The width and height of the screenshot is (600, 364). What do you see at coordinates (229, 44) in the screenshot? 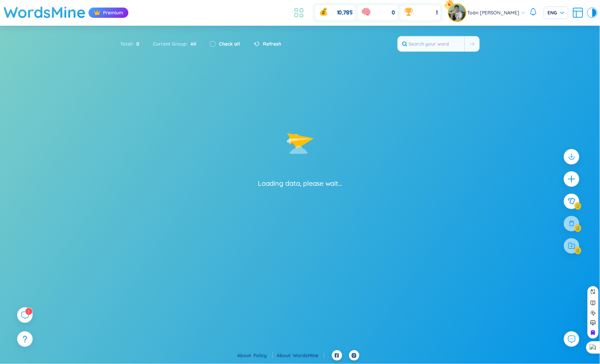
I see `label: Check all` at bounding box center [229, 44].